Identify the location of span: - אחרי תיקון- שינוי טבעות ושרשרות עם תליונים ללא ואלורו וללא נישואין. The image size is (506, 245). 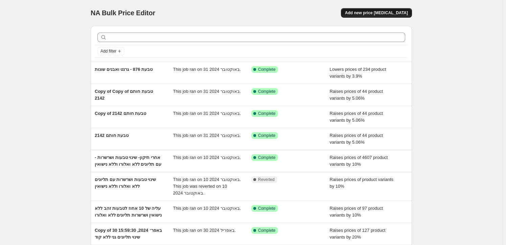
(128, 160).